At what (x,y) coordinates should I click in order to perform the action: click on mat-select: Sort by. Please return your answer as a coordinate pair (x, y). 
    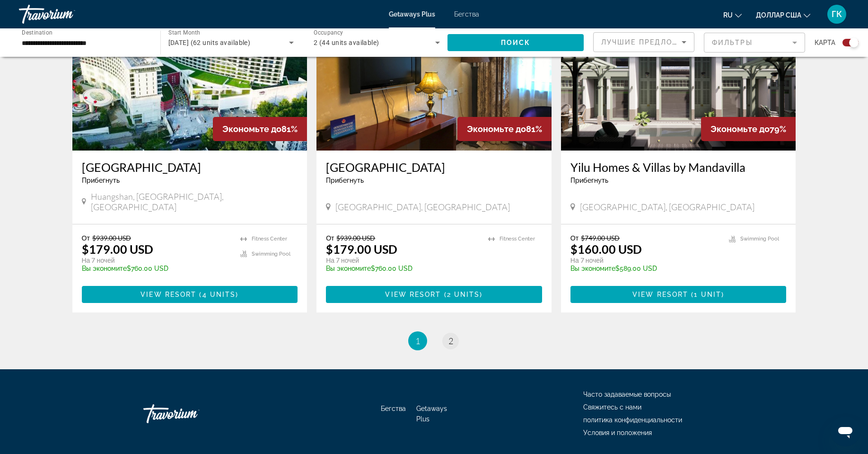
    Looking at the image, I should click on (644, 42).